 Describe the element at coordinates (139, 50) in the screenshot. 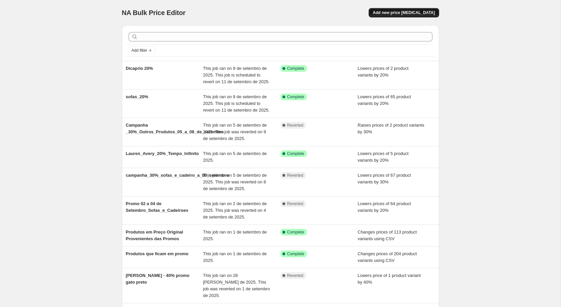

I see `span: Add filter` at that location.